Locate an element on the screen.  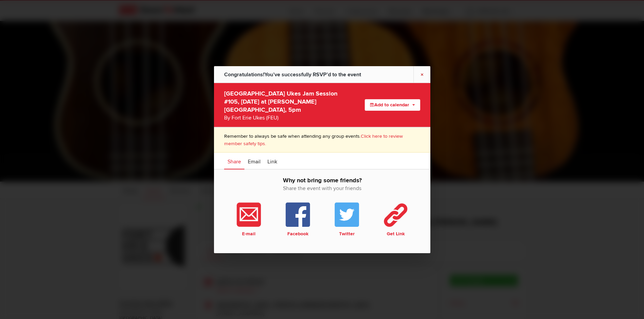
a: Get Link is located at coordinates (396, 220).